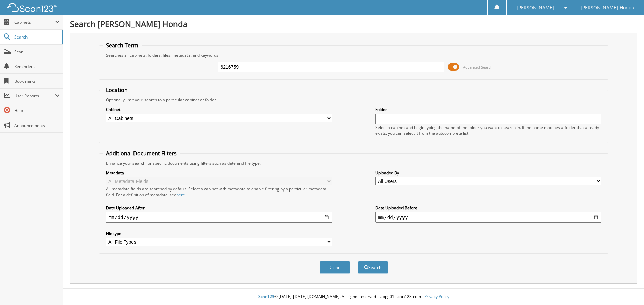 Image resolution: width=644 pixels, height=305 pixels. What do you see at coordinates (489, 130) in the screenshot?
I see `div: Select a cabinet and begin typing the name of the folder you want to search in. If the name match...` at bounding box center [489, 130].